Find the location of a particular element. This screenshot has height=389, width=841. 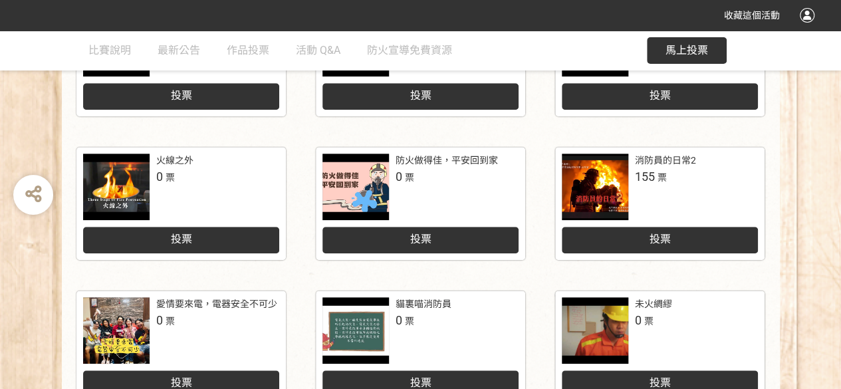

span: 防火宣導免費資源 is located at coordinates (410, 50).